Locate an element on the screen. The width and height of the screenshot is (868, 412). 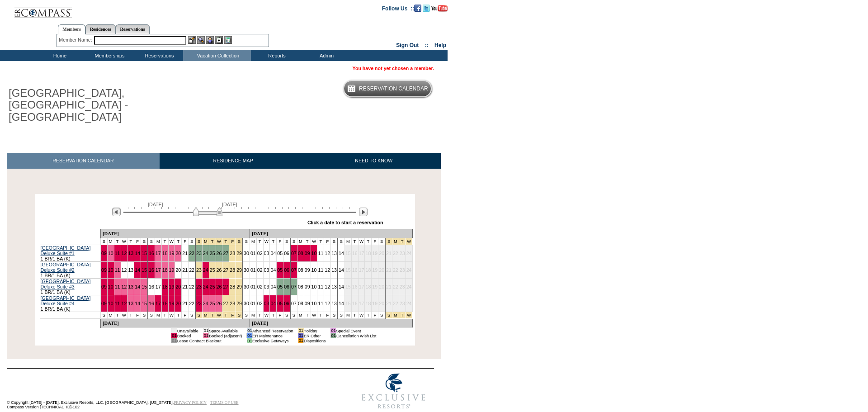
a: 11 is located at coordinates (321, 253).